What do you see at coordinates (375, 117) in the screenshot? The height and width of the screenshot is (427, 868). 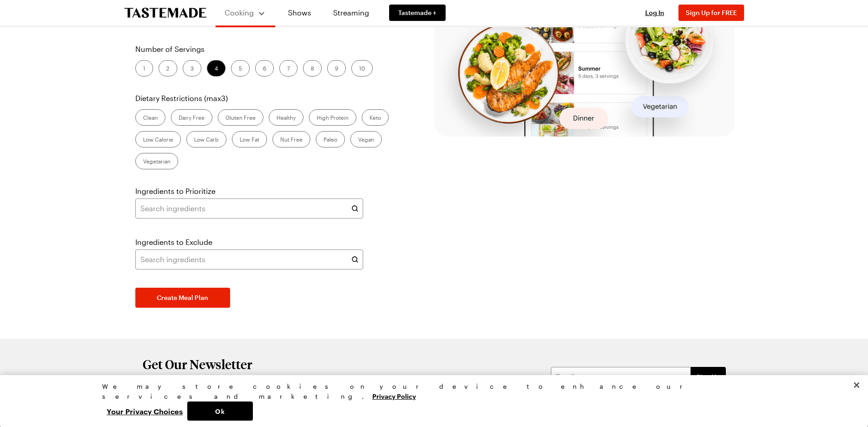 I see `label: Keto` at bounding box center [375, 117].